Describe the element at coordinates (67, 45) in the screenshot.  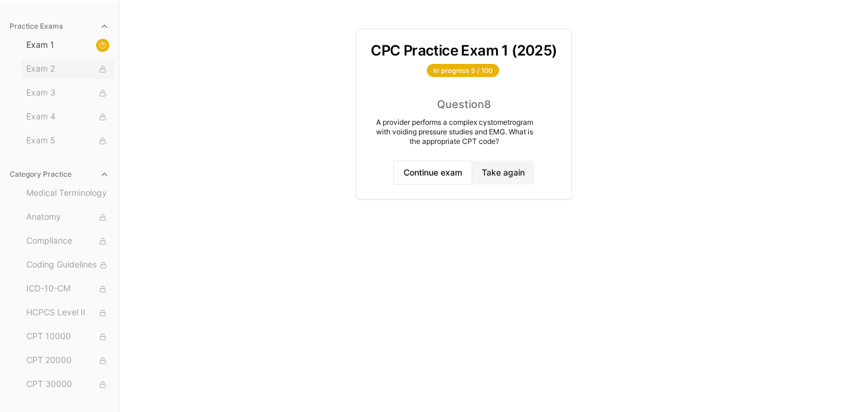
I see `span: Exam 1` at that location.